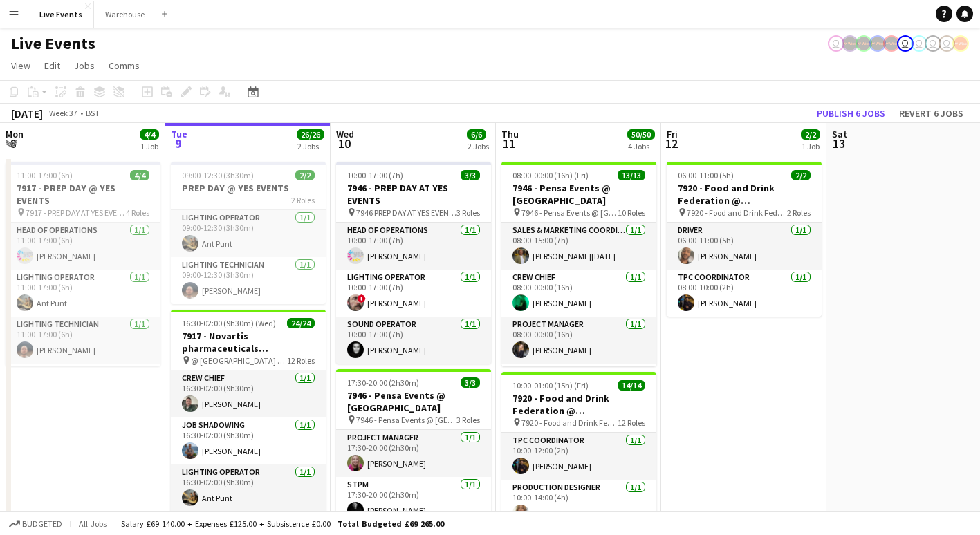  Describe the element at coordinates (877, 44) in the screenshot. I see `app-user-avatar: Production Managers` at that location.